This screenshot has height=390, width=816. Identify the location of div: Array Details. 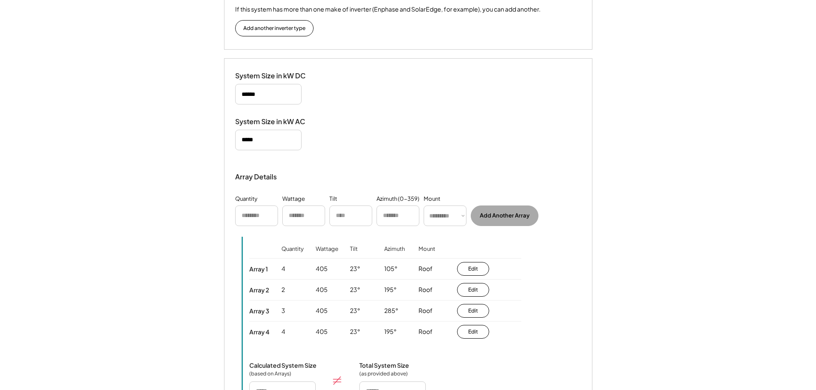
(257, 177).